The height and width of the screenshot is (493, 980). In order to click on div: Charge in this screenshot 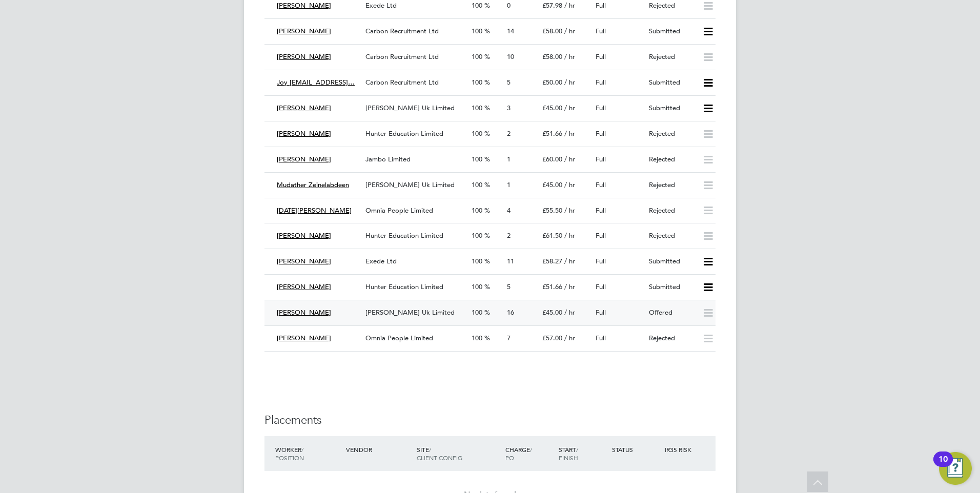, I will do `click(530, 454)`.